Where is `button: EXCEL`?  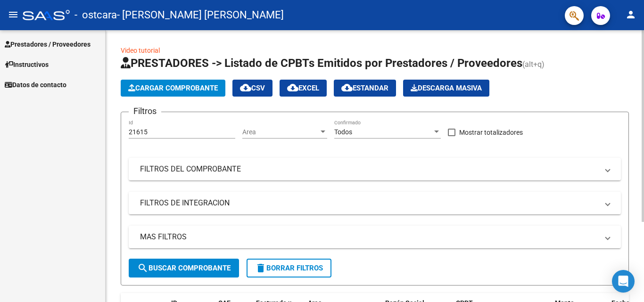
button: EXCEL is located at coordinates (303, 88).